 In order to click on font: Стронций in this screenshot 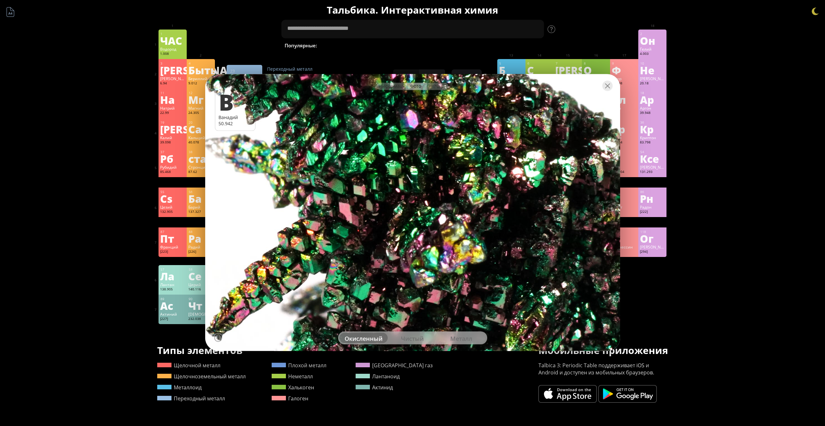, I will do `click(198, 167)`.